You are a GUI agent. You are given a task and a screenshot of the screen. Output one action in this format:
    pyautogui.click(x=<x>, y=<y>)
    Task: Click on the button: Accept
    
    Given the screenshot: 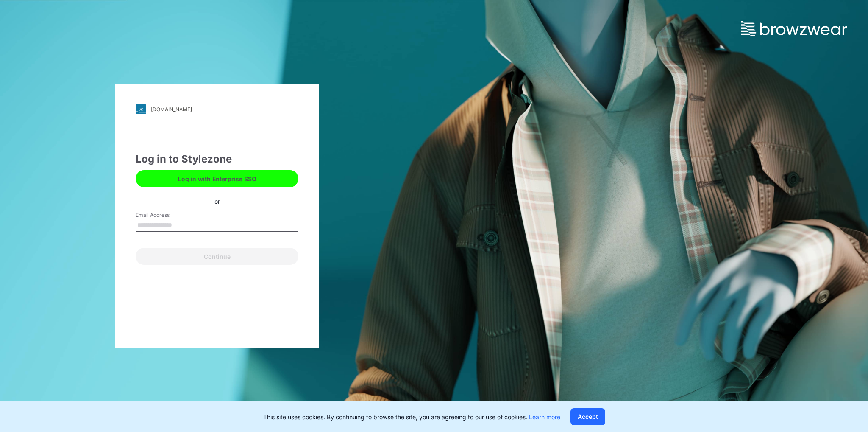 What is the action you would take?
    pyautogui.click(x=588, y=417)
    